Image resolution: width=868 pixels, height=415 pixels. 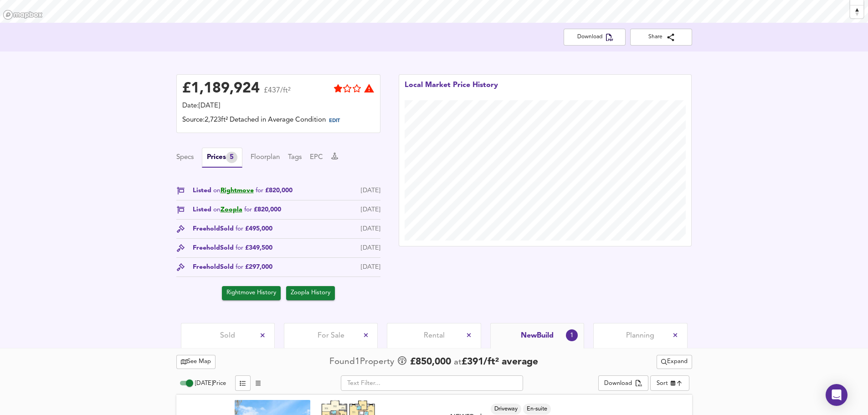 I want to click on a: Zoopla, so click(x=231, y=210).